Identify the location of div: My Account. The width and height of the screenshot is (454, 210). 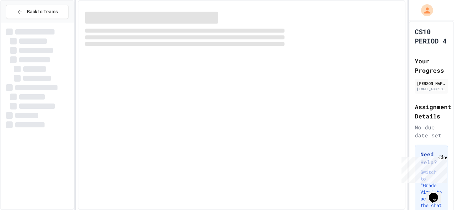
(424, 10).